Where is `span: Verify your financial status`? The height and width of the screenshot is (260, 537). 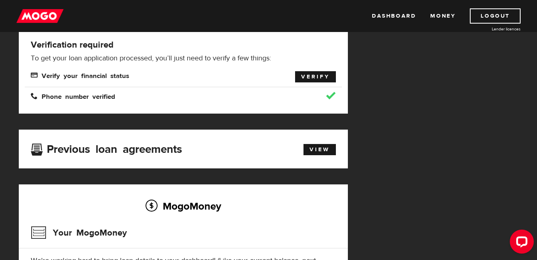
span: Verify your financial status is located at coordinates (80, 75).